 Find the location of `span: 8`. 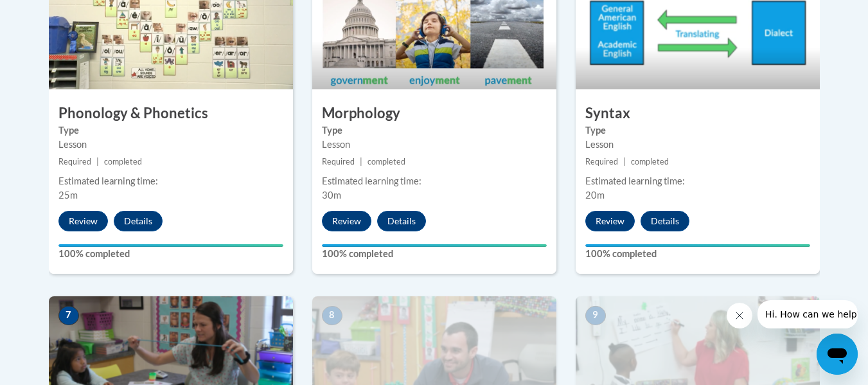

span: 8 is located at coordinates (332, 316).